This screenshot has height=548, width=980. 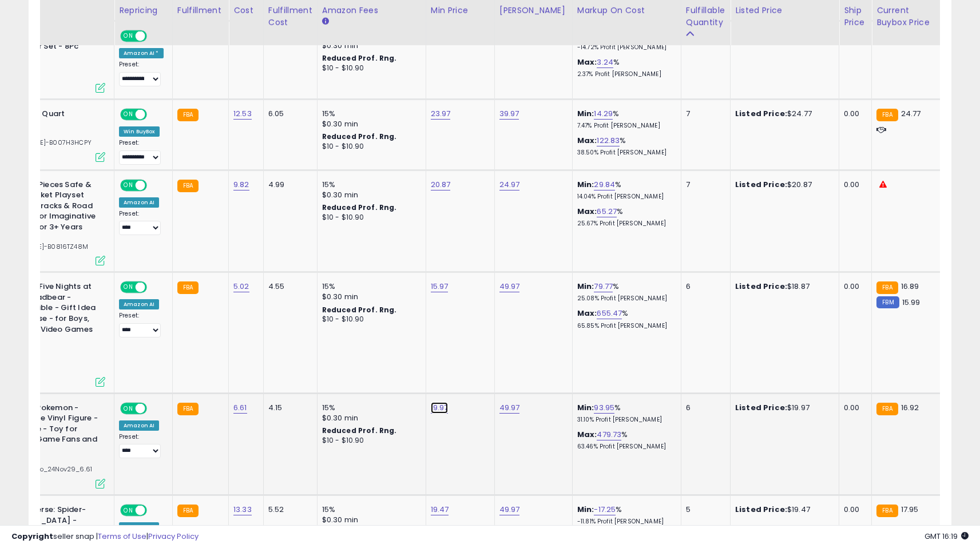 I want to click on div: 4.55, so click(x=288, y=287).